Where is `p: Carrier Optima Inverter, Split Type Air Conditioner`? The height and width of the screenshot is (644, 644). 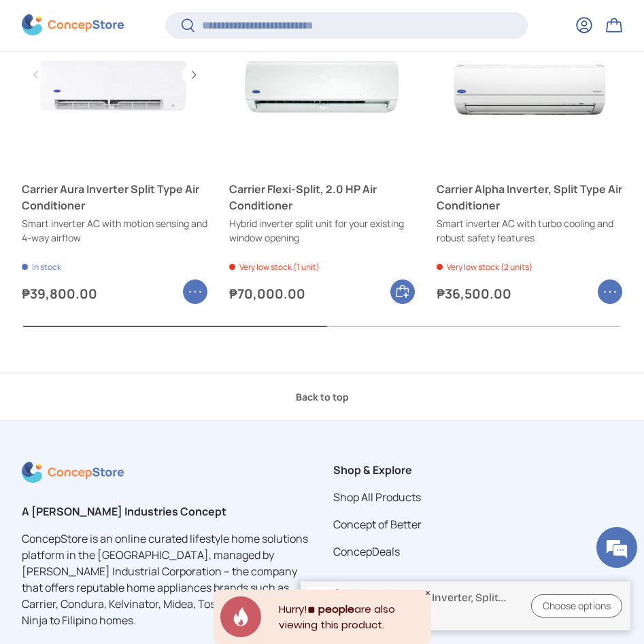 p: Carrier Optima Inverter, Split Type Air Conditioner is located at coordinates (435, 597).